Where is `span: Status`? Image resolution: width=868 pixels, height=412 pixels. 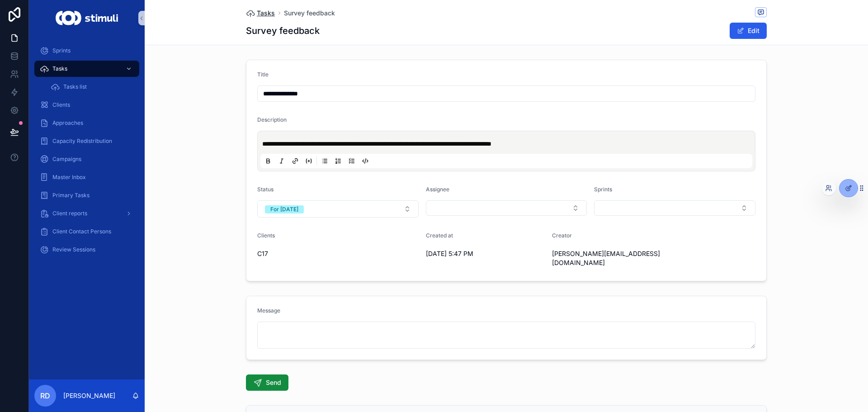
span: Status is located at coordinates (265, 189).